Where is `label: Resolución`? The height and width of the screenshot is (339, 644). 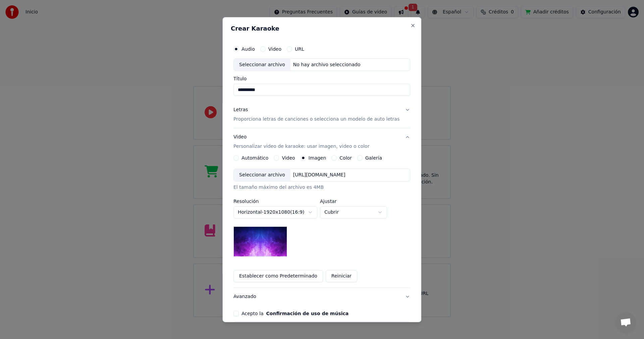
label: Resolución is located at coordinates (275, 201).